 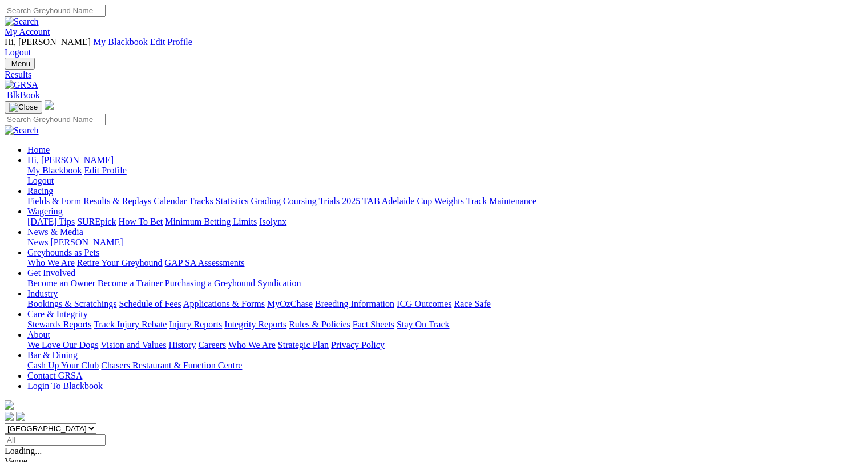 I want to click on a: Purchasing a Greyhound, so click(x=210, y=283).